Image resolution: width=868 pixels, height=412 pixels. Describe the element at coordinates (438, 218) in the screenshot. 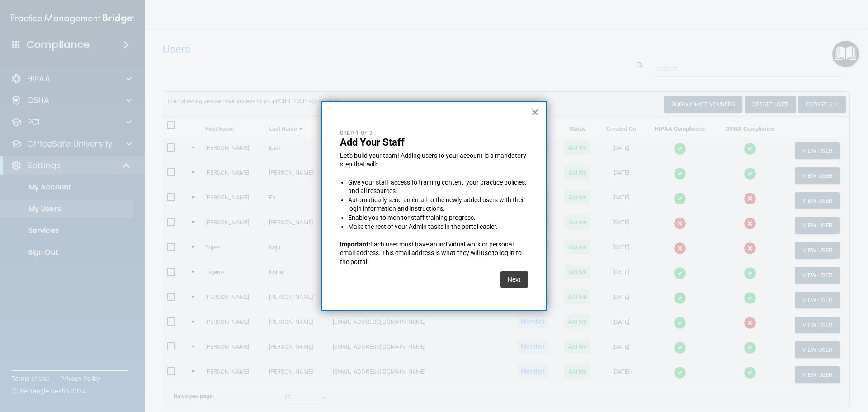

I see `li: Enable you to monitor staff training progress.` at that location.